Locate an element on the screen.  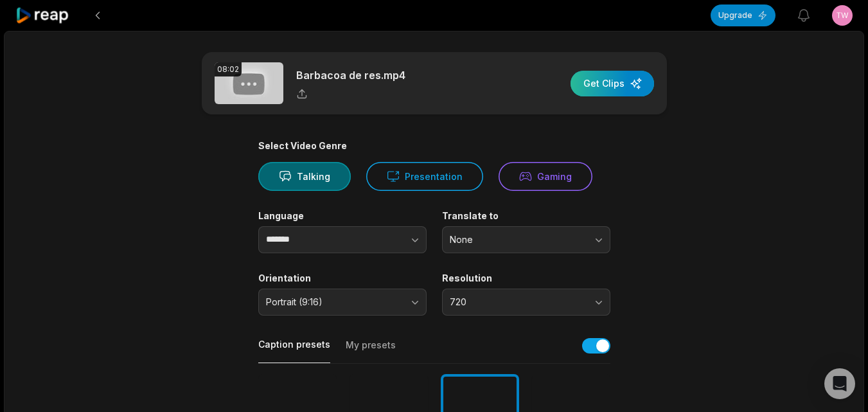
button: Upgrade is located at coordinates (743, 15).